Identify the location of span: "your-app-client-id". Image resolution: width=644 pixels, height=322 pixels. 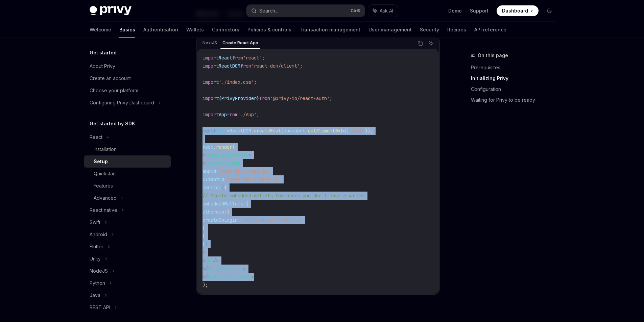
(254, 180).